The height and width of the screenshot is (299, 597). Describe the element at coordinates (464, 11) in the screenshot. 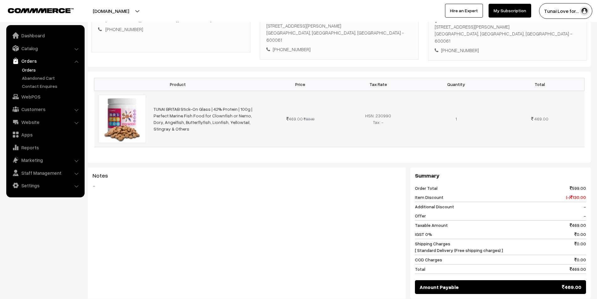

I see `a: Hire an Expert` at that location.